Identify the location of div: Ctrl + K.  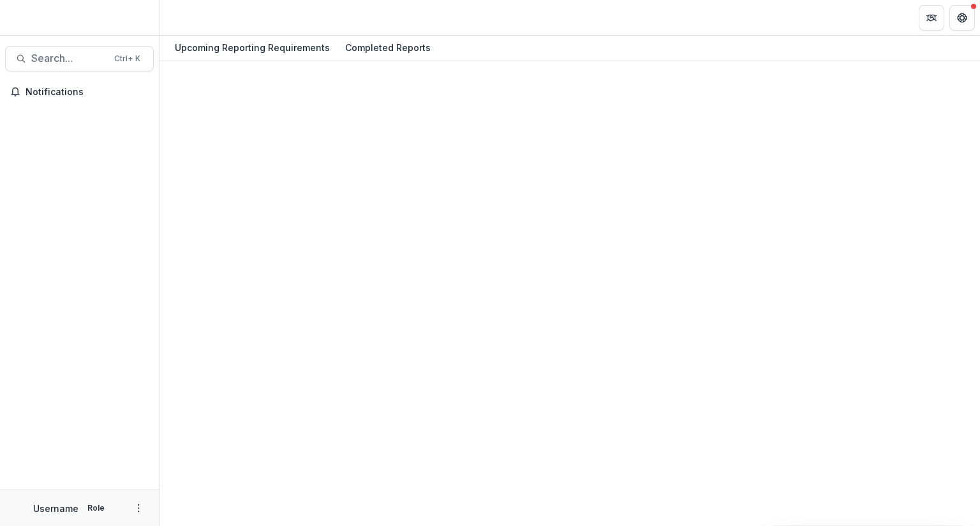
(127, 59).